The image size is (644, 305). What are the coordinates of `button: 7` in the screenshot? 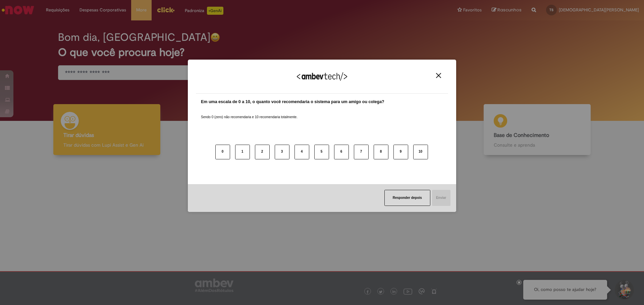 It's located at (361, 152).